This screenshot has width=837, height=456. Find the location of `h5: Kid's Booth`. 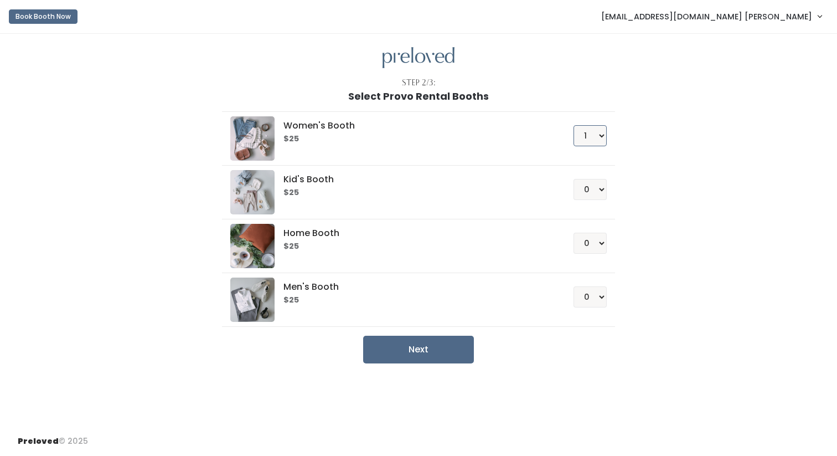

h5: Kid's Booth is located at coordinates (415, 179).